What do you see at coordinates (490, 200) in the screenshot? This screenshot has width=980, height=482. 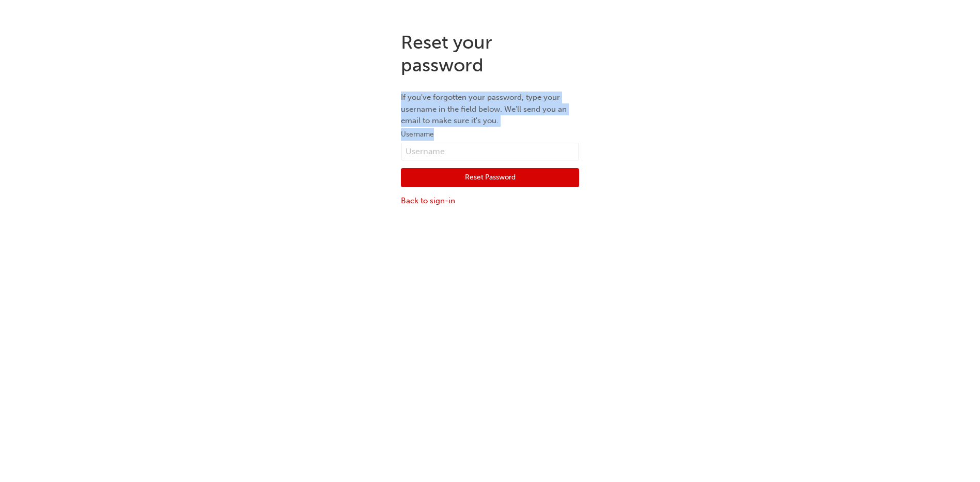 I see `a: Back to sign-in` at bounding box center [490, 200].